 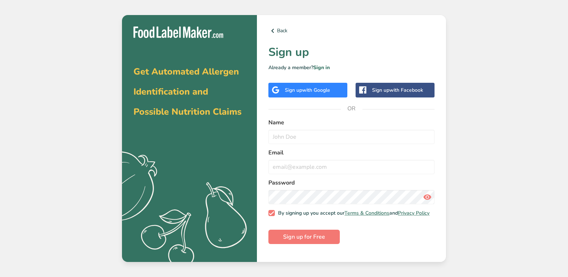 What do you see at coordinates (351, 137) in the screenshot?
I see `input: John Doe` at bounding box center [351, 137].